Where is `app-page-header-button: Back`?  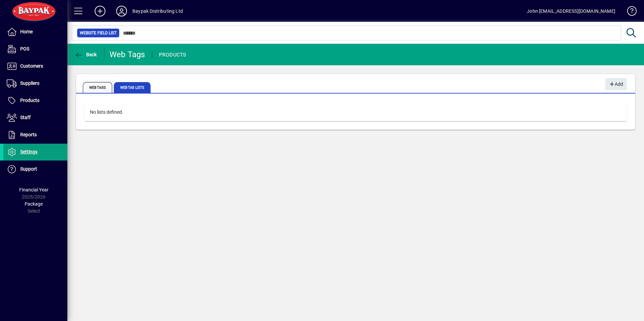 app-page-header-button: Back is located at coordinates (86, 55).